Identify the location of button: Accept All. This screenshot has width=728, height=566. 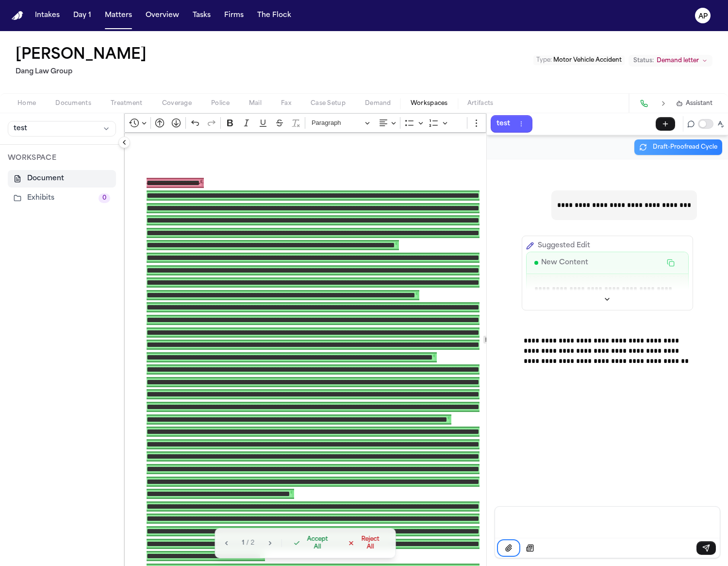
(313, 543).